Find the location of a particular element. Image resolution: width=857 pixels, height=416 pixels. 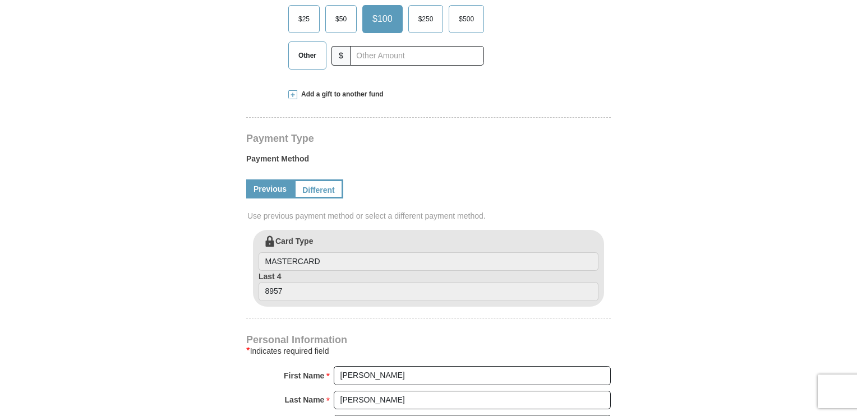

span: Add a gift to another fund is located at coordinates (340, 94).